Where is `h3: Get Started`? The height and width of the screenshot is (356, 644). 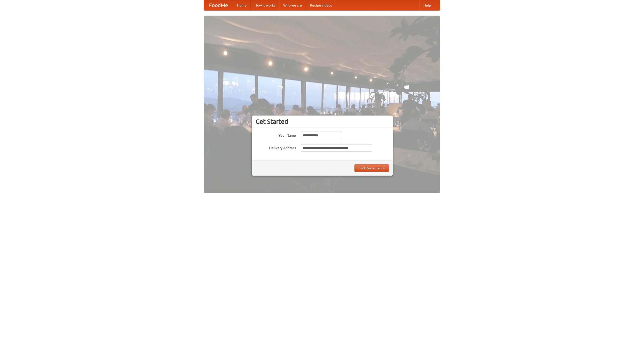
h3: Get Started is located at coordinates (322, 121).